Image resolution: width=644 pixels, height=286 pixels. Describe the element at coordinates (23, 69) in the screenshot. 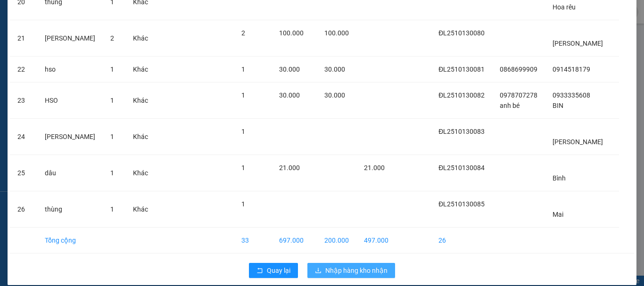

I see `td: 22` at that location.